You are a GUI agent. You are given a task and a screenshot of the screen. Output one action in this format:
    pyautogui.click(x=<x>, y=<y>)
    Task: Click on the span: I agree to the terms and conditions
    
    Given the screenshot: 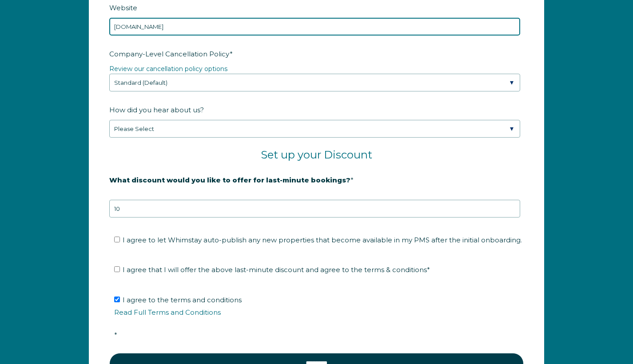 What is the action you would take?
    pyautogui.click(x=319, y=317)
    